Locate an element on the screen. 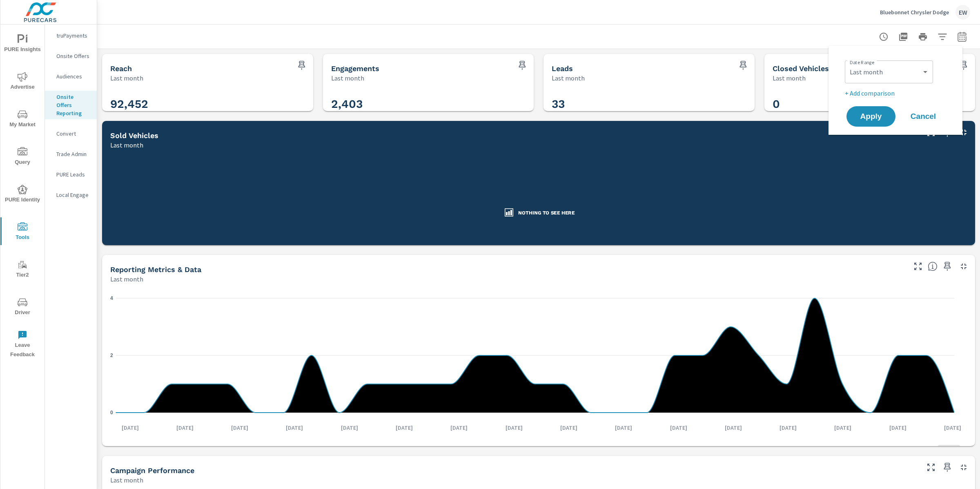 Image resolution: width=980 pixels, height=489 pixels. p: Onsite Offers Reporting is located at coordinates (73, 105).